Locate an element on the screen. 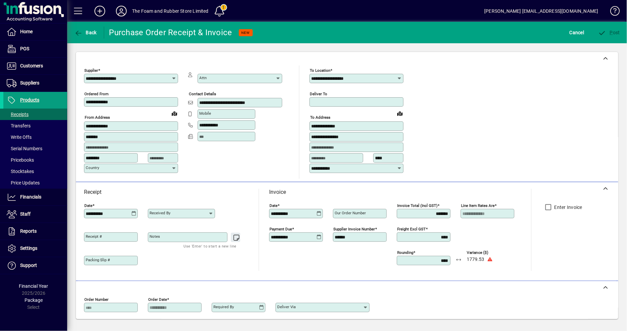 This screenshot has width=627, height=331. span: Stocktakes is located at coordinates (20, 172).